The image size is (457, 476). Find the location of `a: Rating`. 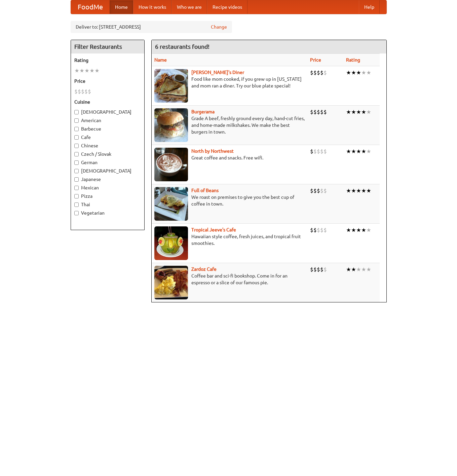

a: Rating is located at coordinates (353, 60).